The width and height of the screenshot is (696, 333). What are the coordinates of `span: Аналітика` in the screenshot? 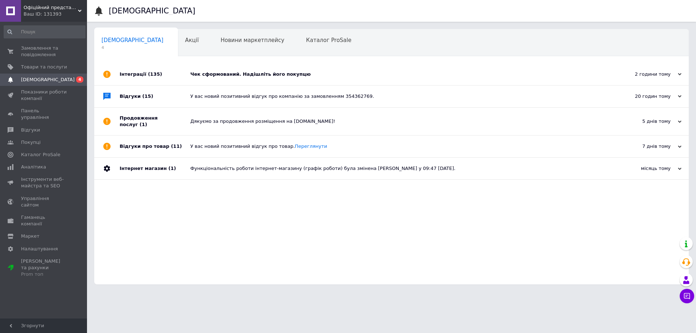 It's located at (33, 167).